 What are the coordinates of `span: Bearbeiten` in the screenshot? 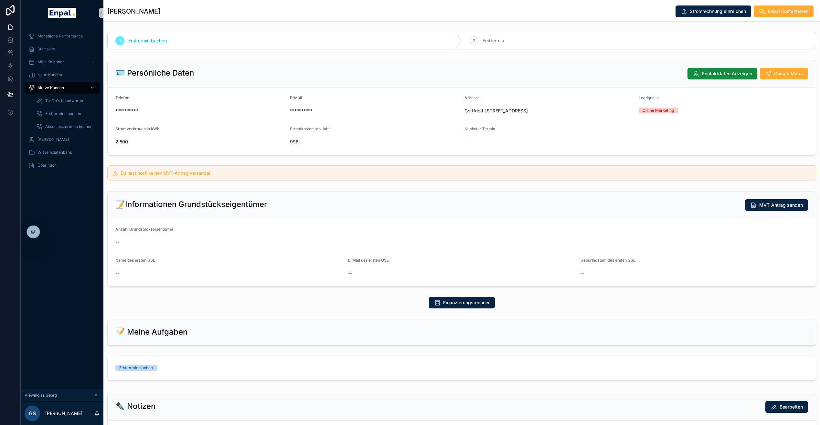 It's located at (791, 407).